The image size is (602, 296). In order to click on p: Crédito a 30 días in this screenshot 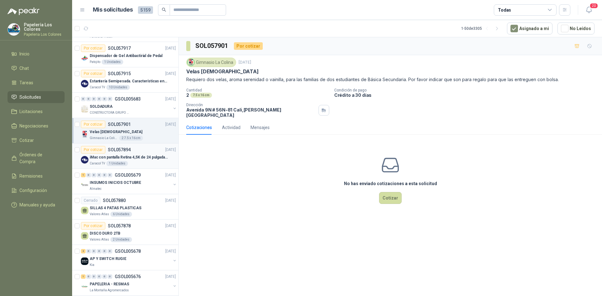, I will do `click(467, 95)`.